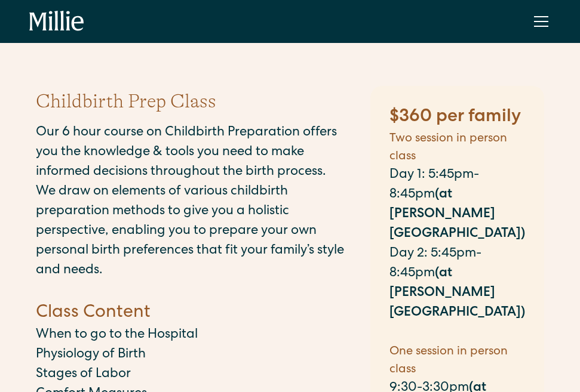  Describe the element at coordinates (457, 148) in the screenshot. I see `h5: Two session in person class` at that location.